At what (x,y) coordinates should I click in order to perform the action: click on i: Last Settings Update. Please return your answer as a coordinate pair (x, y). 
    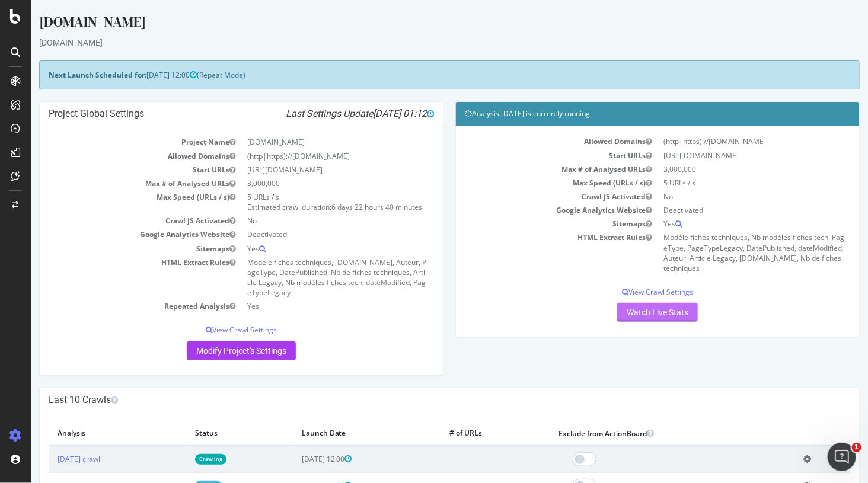
    Looking at the image, I should click on (329, 114).